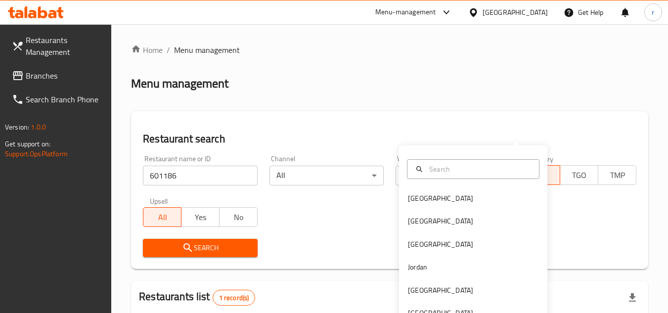 The width and height of the screenshot is (668, 313). What do you see at coordinates (617, 175) in the screenshot?
I see `button: TMP` at bounding box center [617, 175].